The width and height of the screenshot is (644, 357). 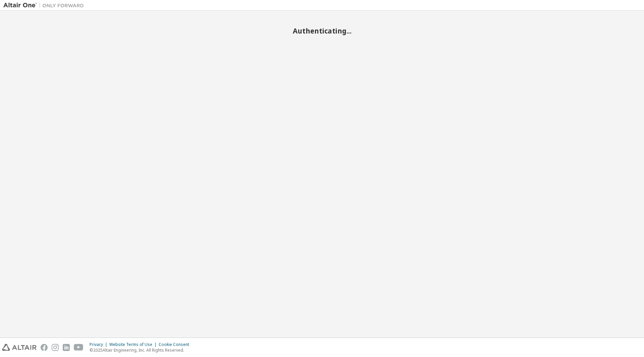 What do you see at coordinates (46, 5) in the screenshot?
I see `img: Altair One` at bounding box center [46, 5].